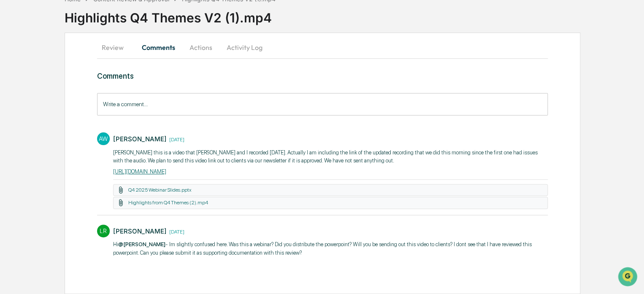  Describe the element at coordinates (159, 190) in the screenshot. I see `a: Q4 2025 Webinar Slides.pptx` at that location.